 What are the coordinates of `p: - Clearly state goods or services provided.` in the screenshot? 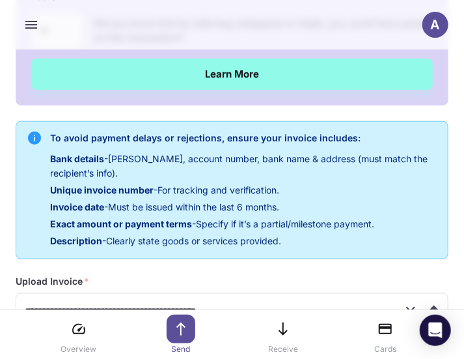 It's located at (243, 241).